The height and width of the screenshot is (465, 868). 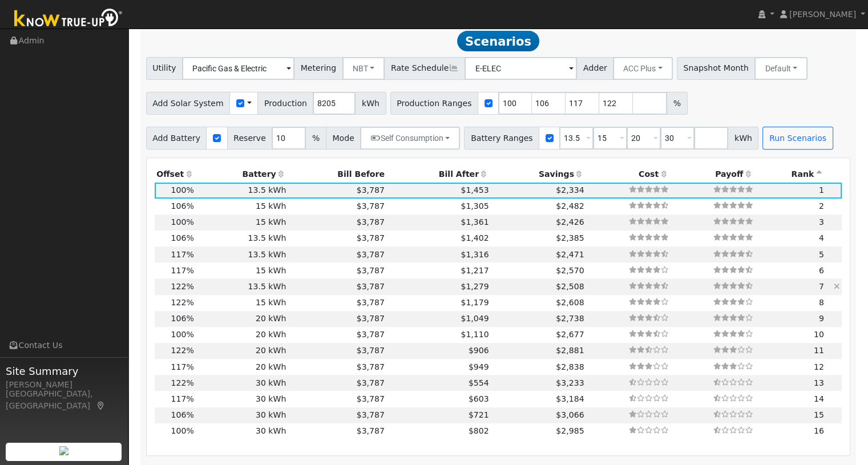 I want to click on span: $1,361, so click(x=475, y=222).